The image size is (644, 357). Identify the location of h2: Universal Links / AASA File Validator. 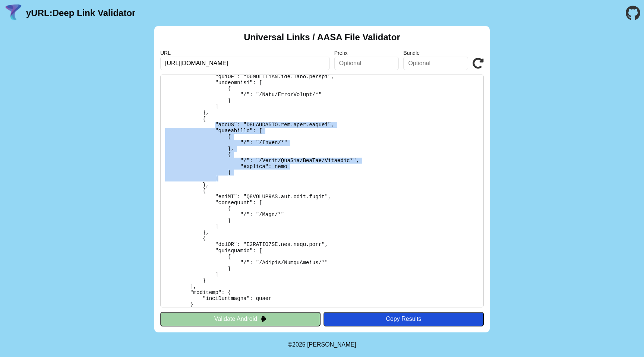
(322, 37).